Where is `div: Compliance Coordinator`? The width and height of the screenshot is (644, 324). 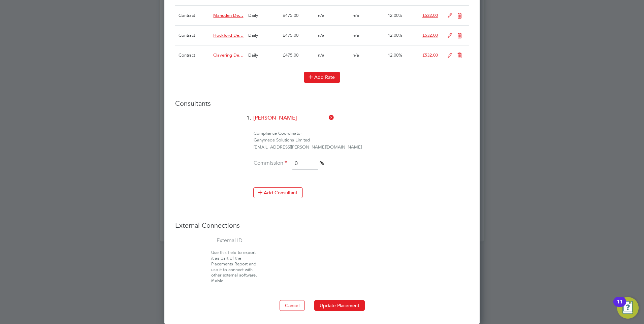
div: Compliance Coordinator is located at coordinates (361, 134).